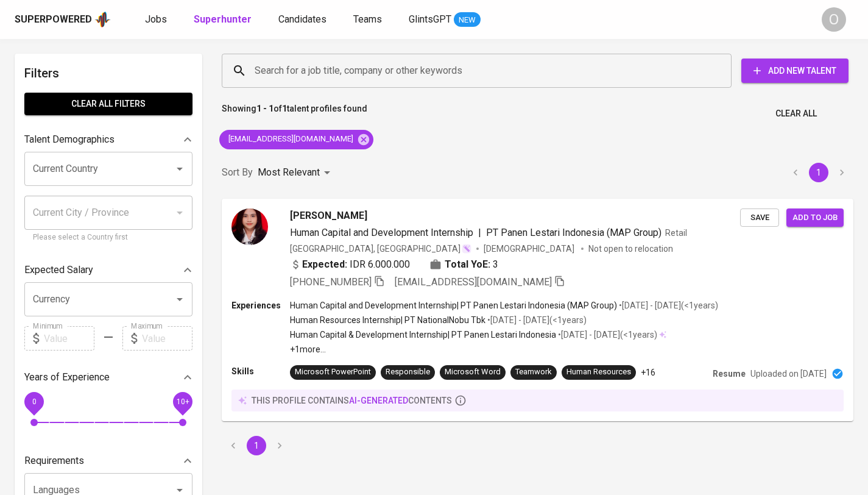  Describe the element at coordinates (445, 20) in the screenshot. I see `a: GlintsGPT NEW` at that location.